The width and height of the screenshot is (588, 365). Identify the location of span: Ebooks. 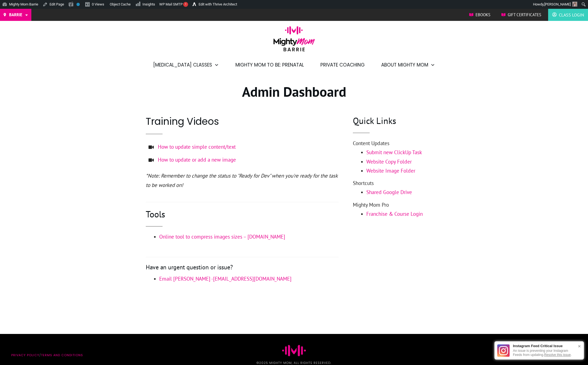
(483, 15).